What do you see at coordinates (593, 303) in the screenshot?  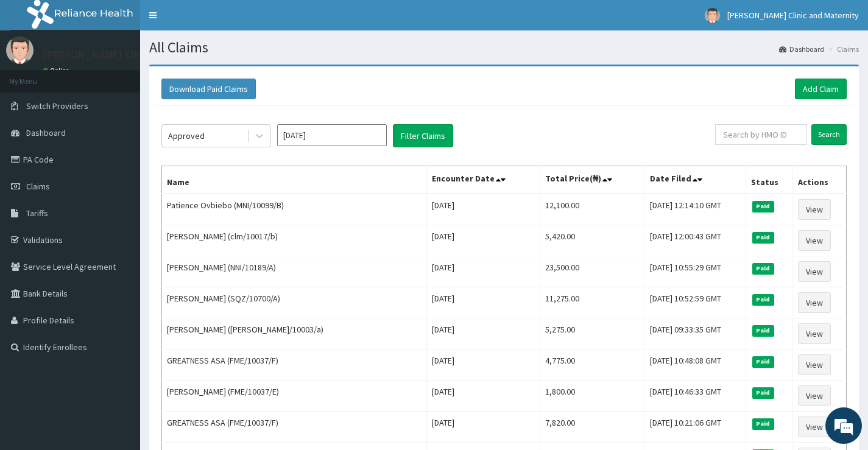 I see `td: 11,275.00` at bounding box center [593, 303].